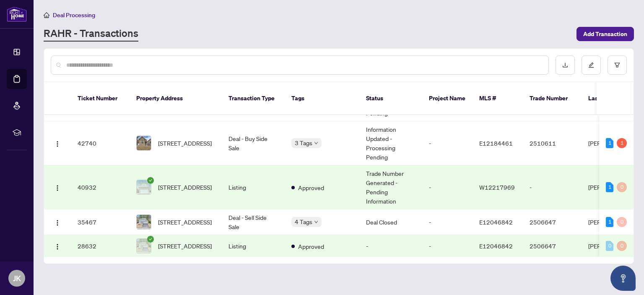 This screenshot has width=644, height=295. Describe the element at coordinates (552, 98) in the screenshot. I see `th: Trade Number` at that location.